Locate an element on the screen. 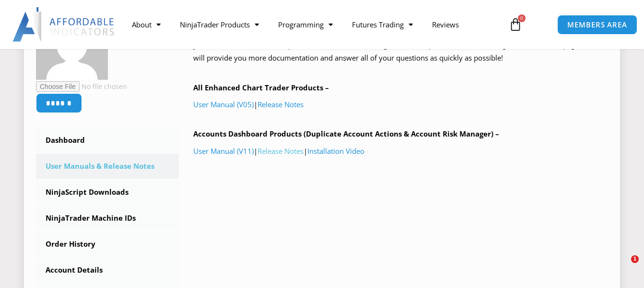 This screenshot has height=288, width=644. span: 0 is located at coordinates (522, 18).